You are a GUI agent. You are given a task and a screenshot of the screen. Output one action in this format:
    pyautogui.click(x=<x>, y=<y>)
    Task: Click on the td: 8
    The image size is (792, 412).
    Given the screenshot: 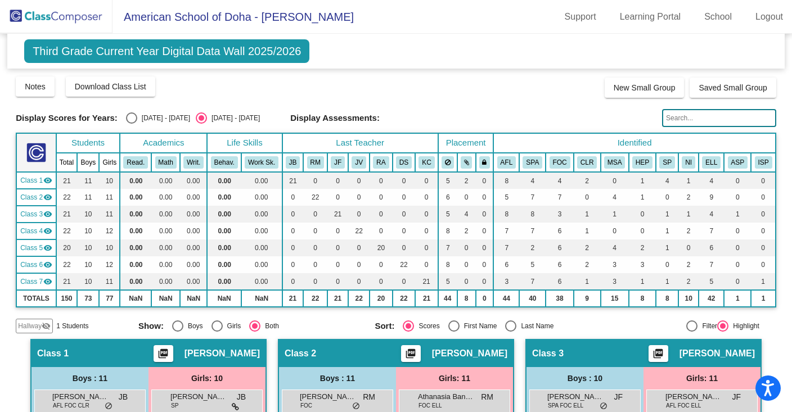 What is the action you would take?
    pyautogui.click(x=532, y=214)
    